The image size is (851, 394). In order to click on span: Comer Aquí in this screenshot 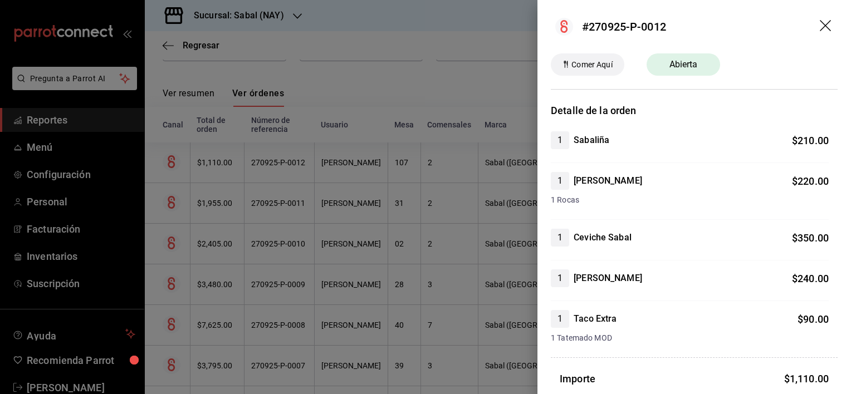, I will do `click(591, 65)`.